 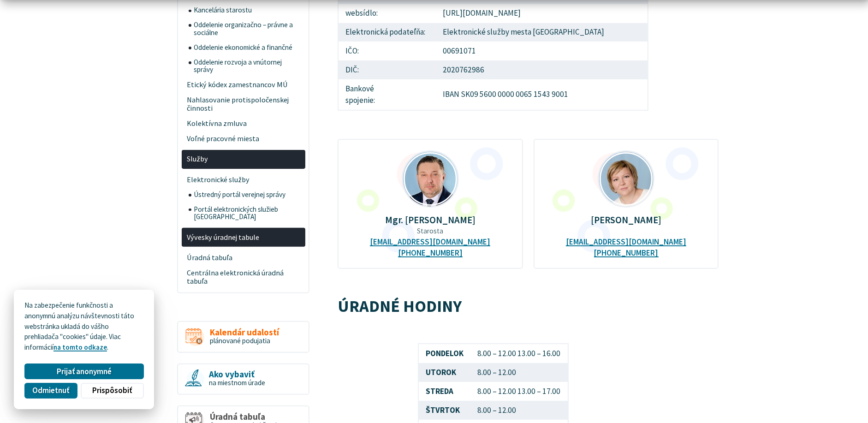 What do you see at coordinates (243, 257) in the screenshot?
I see `a: Úradná tabuľa` at bounding box center [243, 257].